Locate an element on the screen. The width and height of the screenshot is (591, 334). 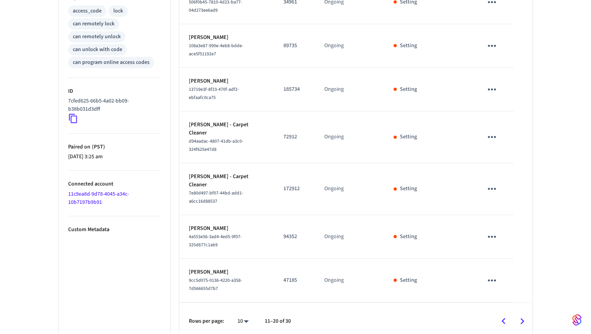
div: lock is located at coordinates (118, 11).